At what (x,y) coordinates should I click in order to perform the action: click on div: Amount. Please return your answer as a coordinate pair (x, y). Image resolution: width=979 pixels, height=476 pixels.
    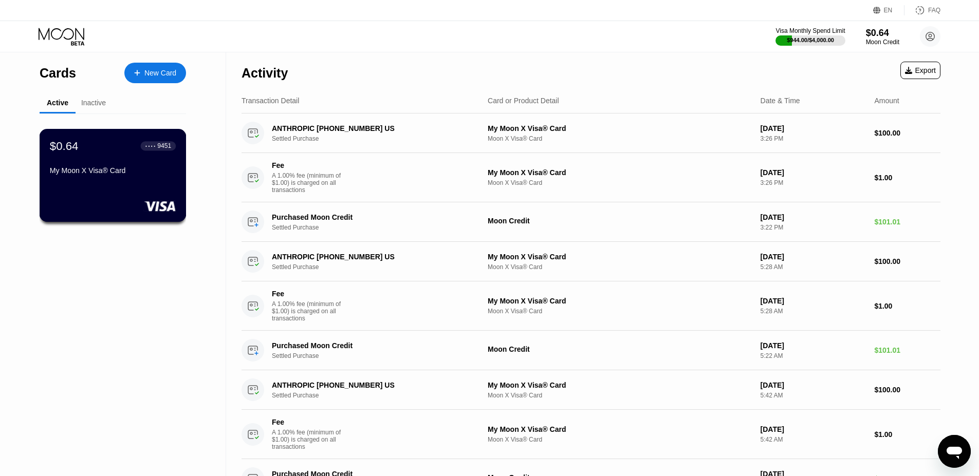
    Looking at the image, I should click on (886, 101).